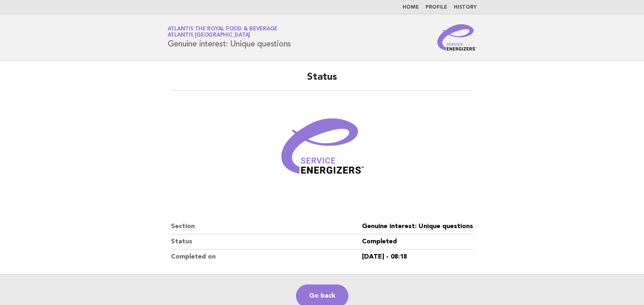 The image size is (644, 305). Describe the element at coordinates (465, 7) in the screenshot. I see `a: History` at that location.